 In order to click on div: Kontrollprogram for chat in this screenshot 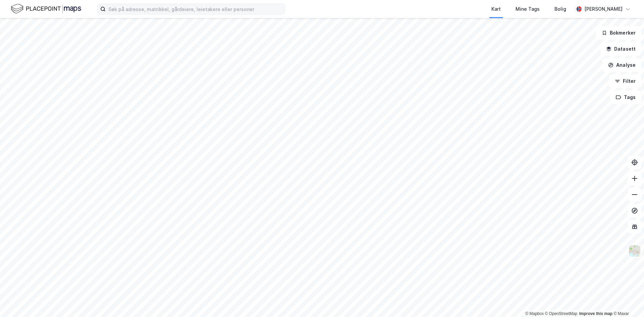, I will do `click(627, 301)`.